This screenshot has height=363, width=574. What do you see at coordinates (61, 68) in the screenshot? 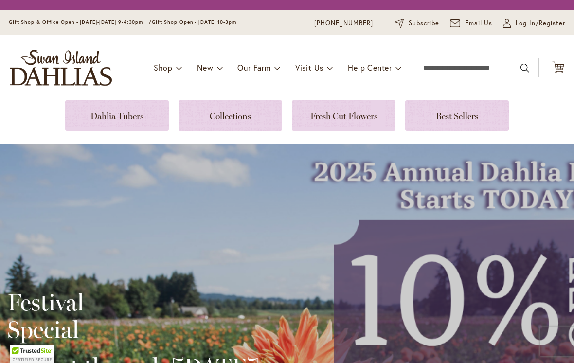
I see `a: store logo` at bounding box center [61, 68].